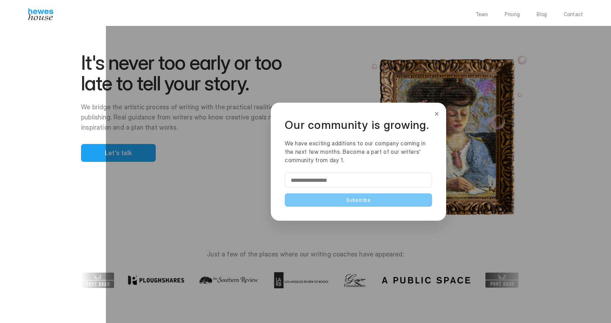 The height and width of the screenshot is (323, 611). Describe the element at coordinates (512, 14) in the screenshot. I see `p: Pricing` at that location.